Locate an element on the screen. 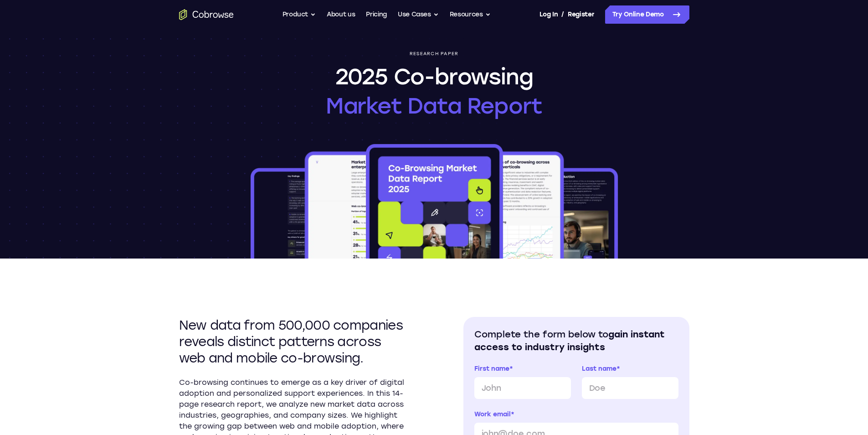 This screenshot has width=868, height=435. a: Register is located at coordinates (581, 14).